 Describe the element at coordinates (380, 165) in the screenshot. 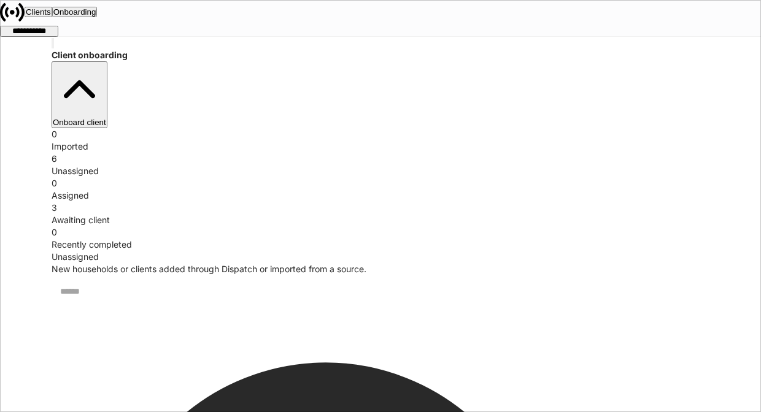

I see `div: 6Unassigned` at that location.